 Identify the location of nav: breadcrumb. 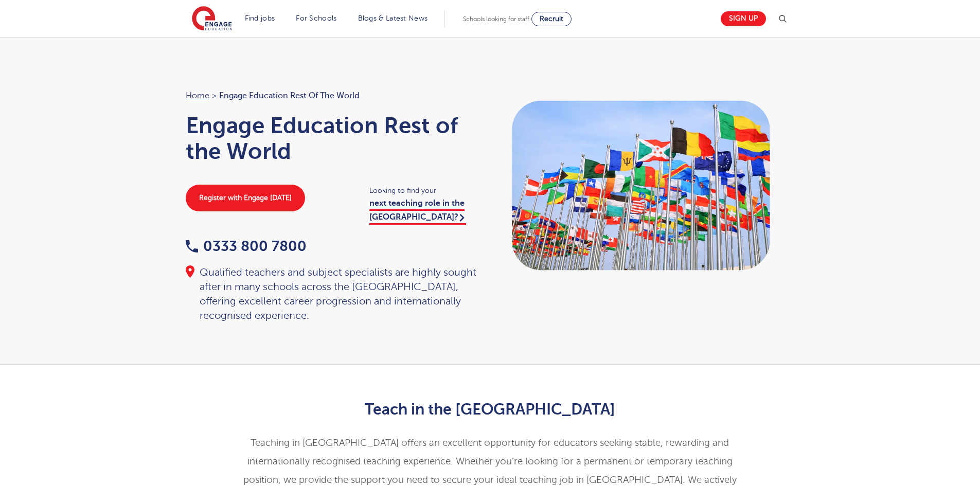
(333, 95).